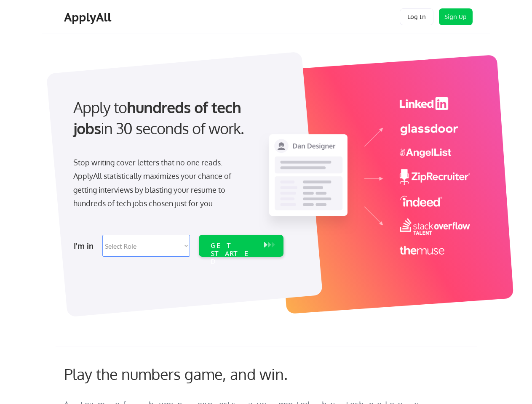 This screenshot has width=532, height=404. What do you see at coordinates (160, 183) in the screenshot?
I see `div: Stop writing cover letters that no one reads. ApplyAll statistically maximizes your chance of get...` at bounding box center [160, 183].